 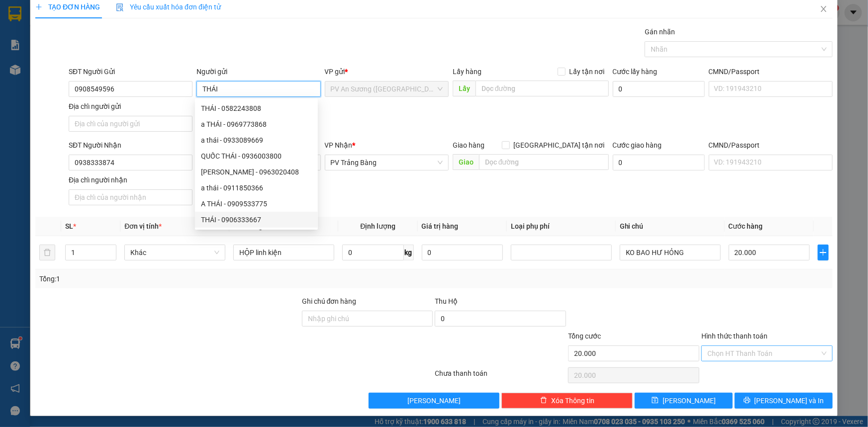 What do you see at coordinates (256, 124) in the screenshot?
I see `div: a THÁI - 0969773868` at bounding box center [256, 124].